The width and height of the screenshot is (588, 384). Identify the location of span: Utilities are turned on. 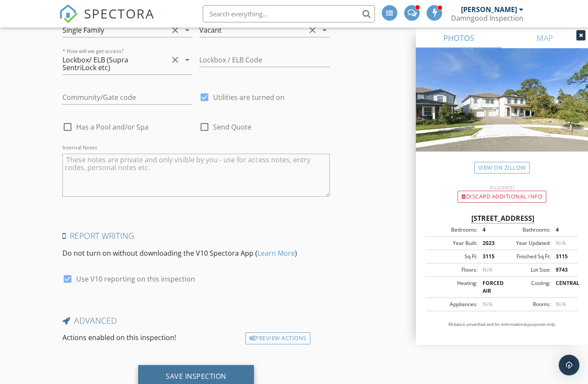
(249, 97).